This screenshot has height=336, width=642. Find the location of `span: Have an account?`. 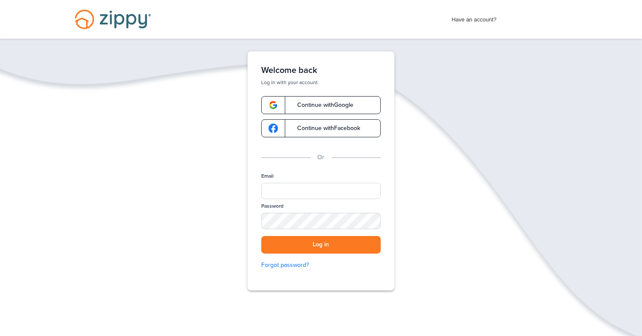

span: Have an account? is located at coordinates (474, 18).